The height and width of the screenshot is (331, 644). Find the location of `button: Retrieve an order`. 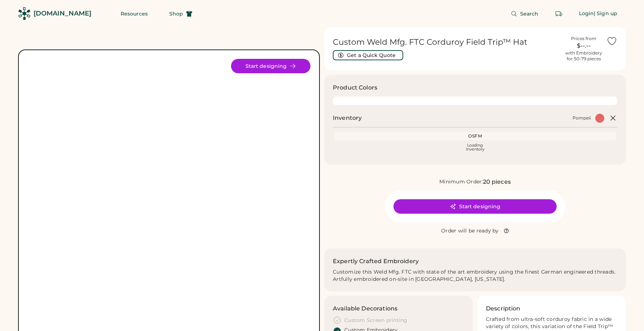

button: Retrieve an order is located at coordinates (559, 14).